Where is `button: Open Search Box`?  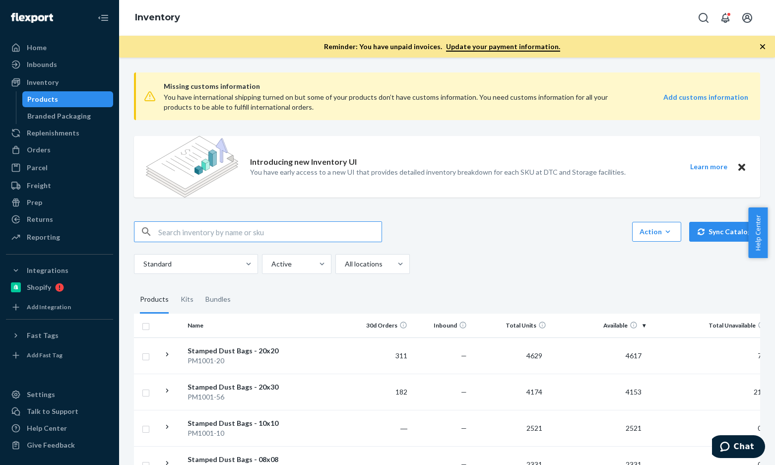
button: Open Search Box is located at coordinates (703, 18).